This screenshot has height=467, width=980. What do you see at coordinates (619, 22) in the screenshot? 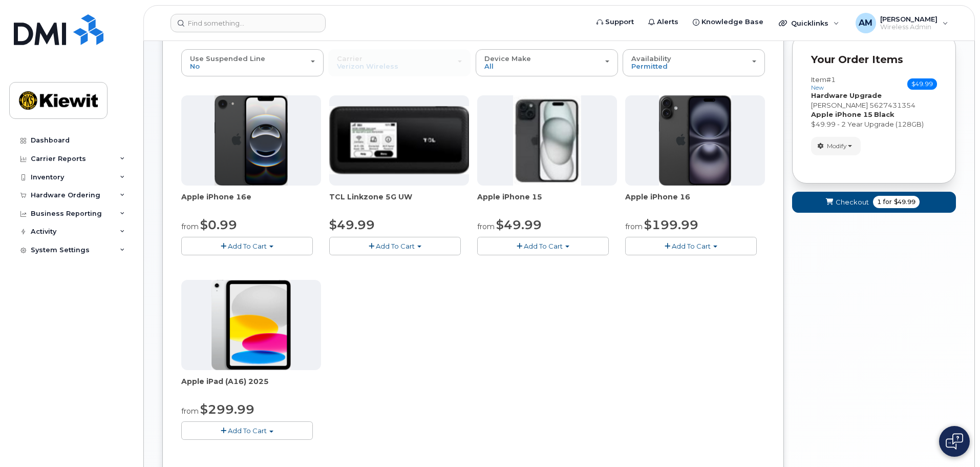
I see `span: Support` at bounding box center [619, 22].